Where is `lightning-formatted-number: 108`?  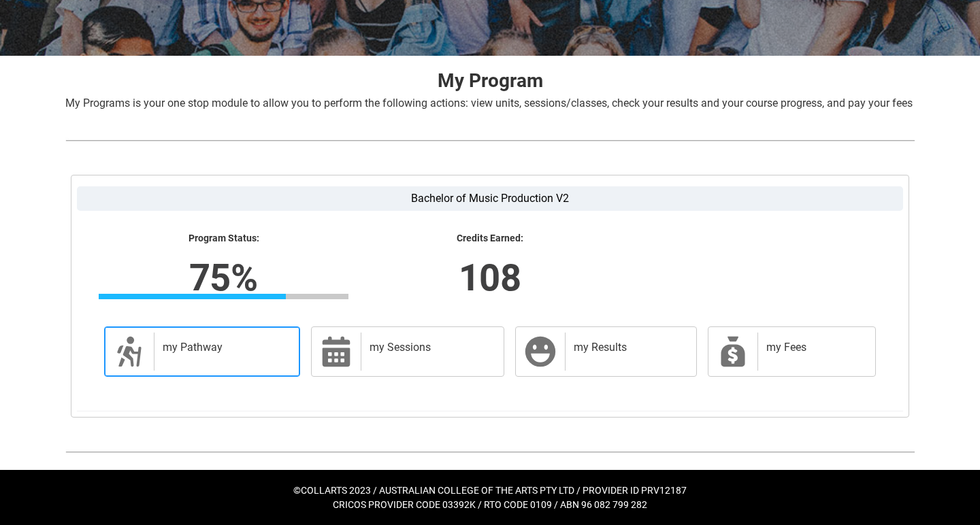 lightning-formatted-number: 108 is located at coordinates (490, 278).